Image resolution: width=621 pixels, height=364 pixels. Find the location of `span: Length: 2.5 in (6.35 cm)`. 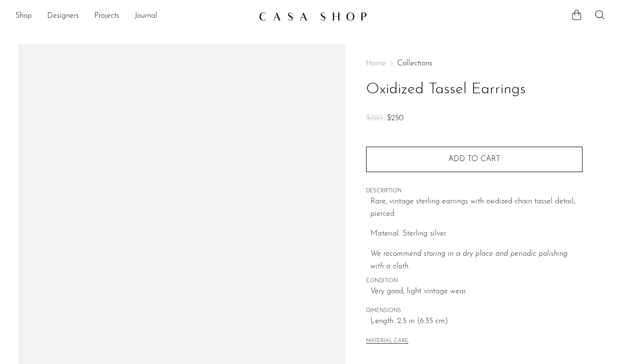

span: Length: 2.5 in (6.35 cm) is located at coordinates (476, 321).